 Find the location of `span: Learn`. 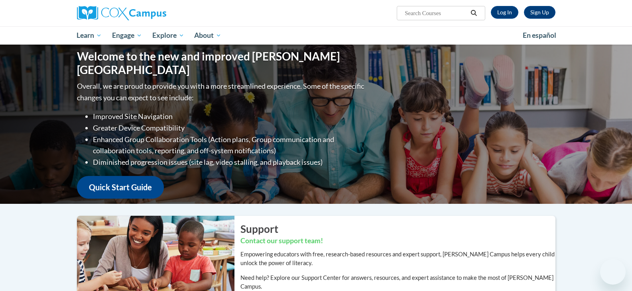

span: Learn is located at coordinates (89, 35).